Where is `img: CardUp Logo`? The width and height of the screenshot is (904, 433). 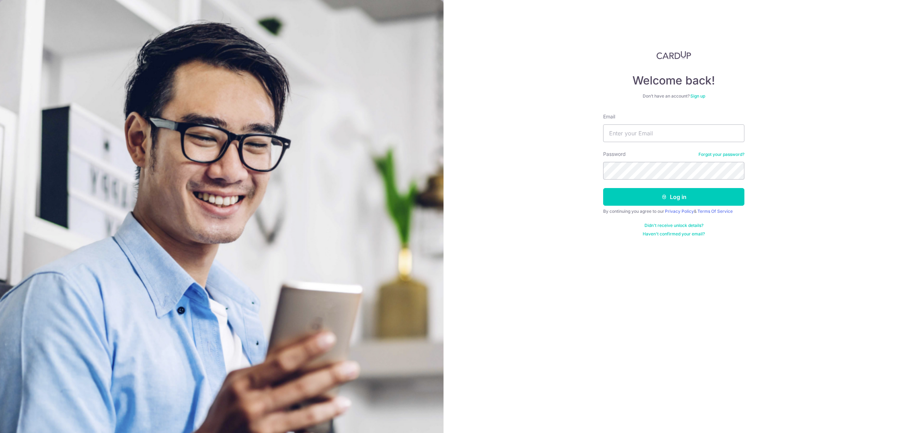 img: CardUp Logo is located at coordinates (674, 55).